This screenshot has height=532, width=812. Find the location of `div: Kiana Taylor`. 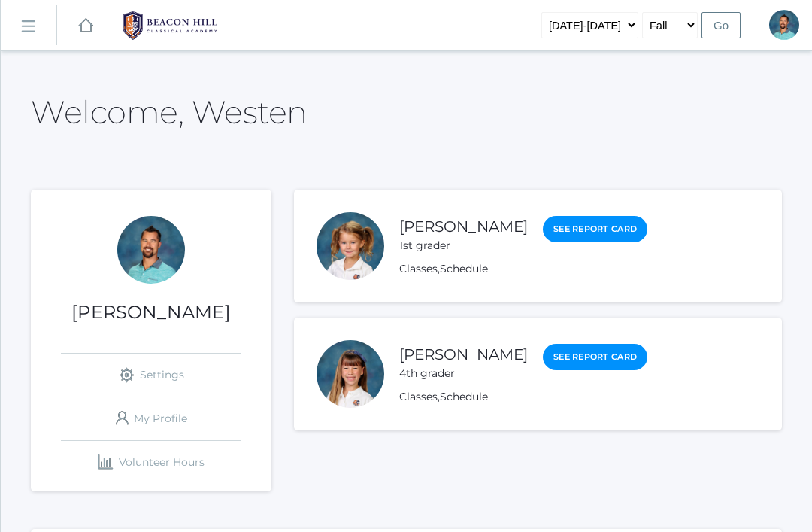

div: Kiana Taylor is located at coordinates (351, 246).